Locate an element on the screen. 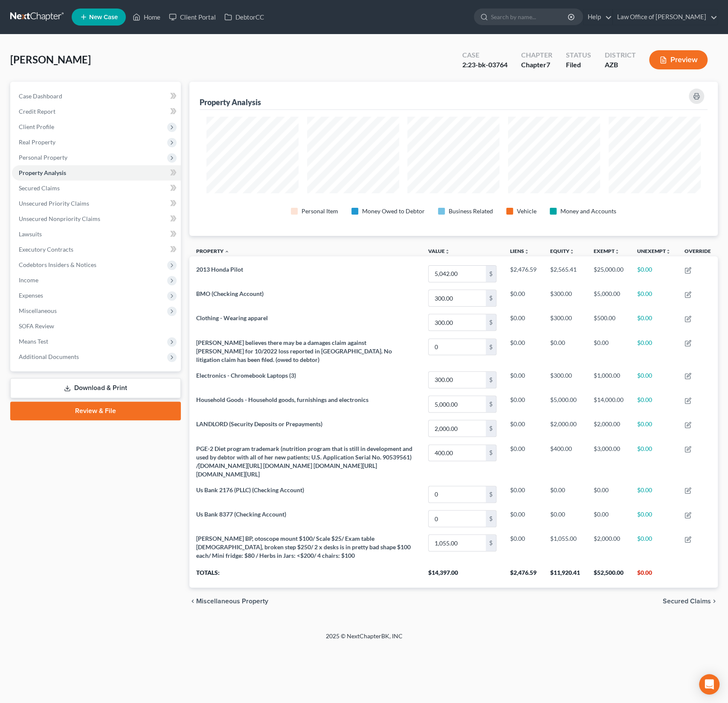  span: LANDLORD (Security Deposits or Prepayments) is located at coordinates (260, 424).